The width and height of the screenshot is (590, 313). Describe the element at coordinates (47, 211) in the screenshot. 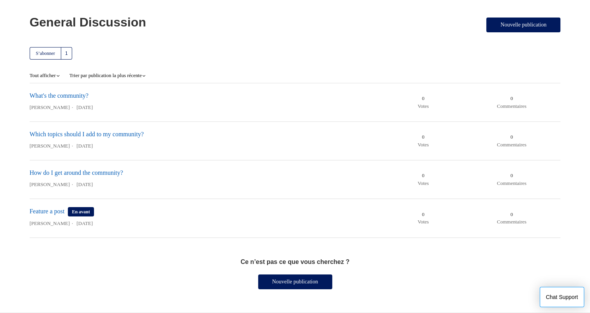

I see `a: Feature a post` at that location.